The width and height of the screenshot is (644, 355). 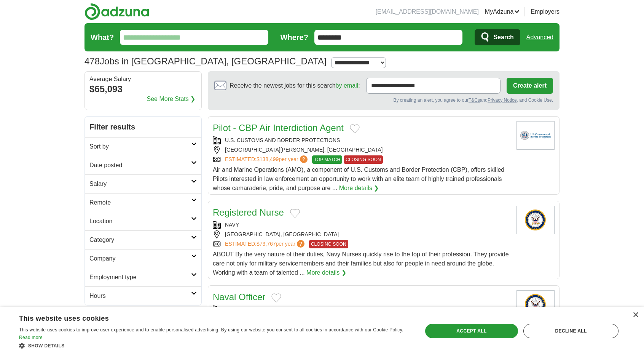 What do you see at coordinates (102, 37) in the screenshot?
I see `label: What?` at bounding box center [102, 37].